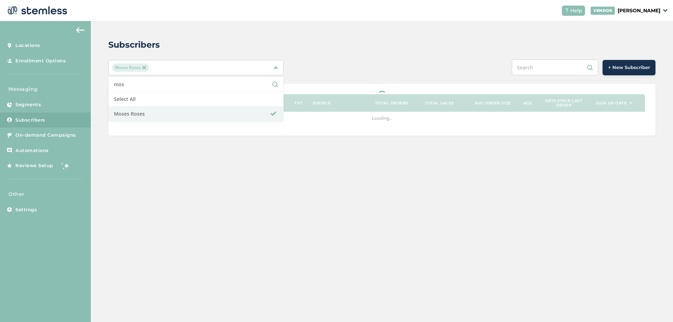 This screenshot has height=322, width=673. Describe the element at coordinates (134, 45) in the screenshot. I see `h2: Subscribers` at that location.